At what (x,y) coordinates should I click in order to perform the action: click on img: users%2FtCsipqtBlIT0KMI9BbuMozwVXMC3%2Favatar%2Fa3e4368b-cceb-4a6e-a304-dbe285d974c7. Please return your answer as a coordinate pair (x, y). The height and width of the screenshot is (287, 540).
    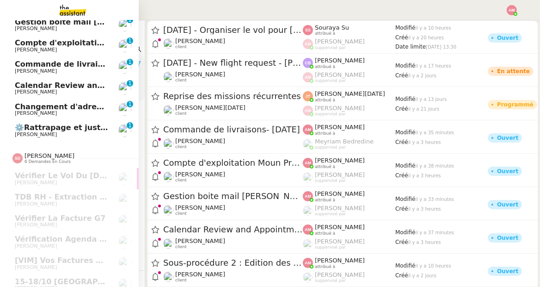
    Looking at the image, I should click on (125, 130).